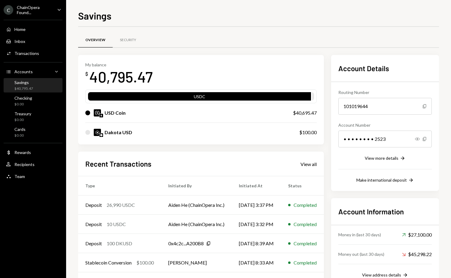 This screenshot has height=278, width=451. Describe the element at coordinates (128, 40) in the screenshot. I see `div: Security` at that location.